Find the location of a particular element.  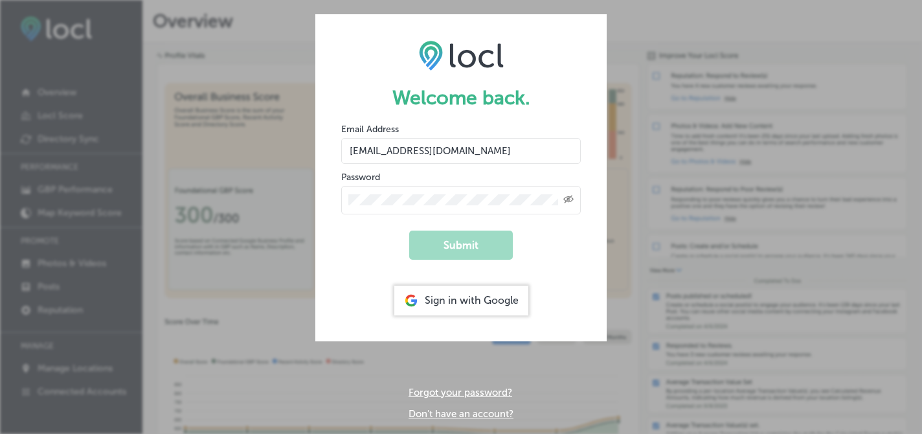

img: LOCL logo is located at coordinates (461, 55).